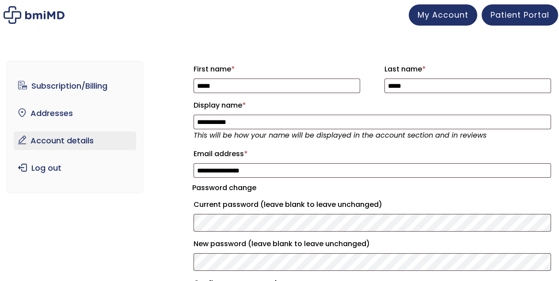  What do you see at coordinates (372, 205) in the screenshot?
I see `label: Current password (leave blank to leave unchanged)` at bounding box center [372, 205].